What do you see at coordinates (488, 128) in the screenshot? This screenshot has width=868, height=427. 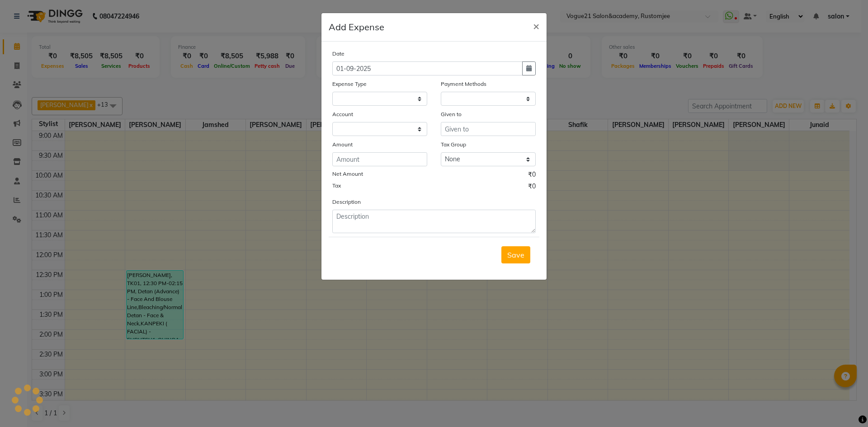 I see `input: Given to` at bounding box center [488, 128].